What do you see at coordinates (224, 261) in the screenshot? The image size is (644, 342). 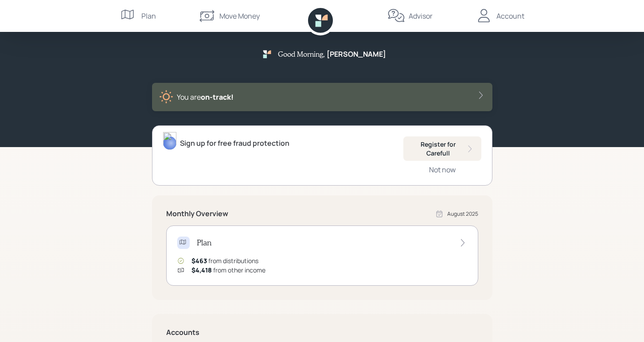 I see `div: from distributions` at bounding box center [224, 261].